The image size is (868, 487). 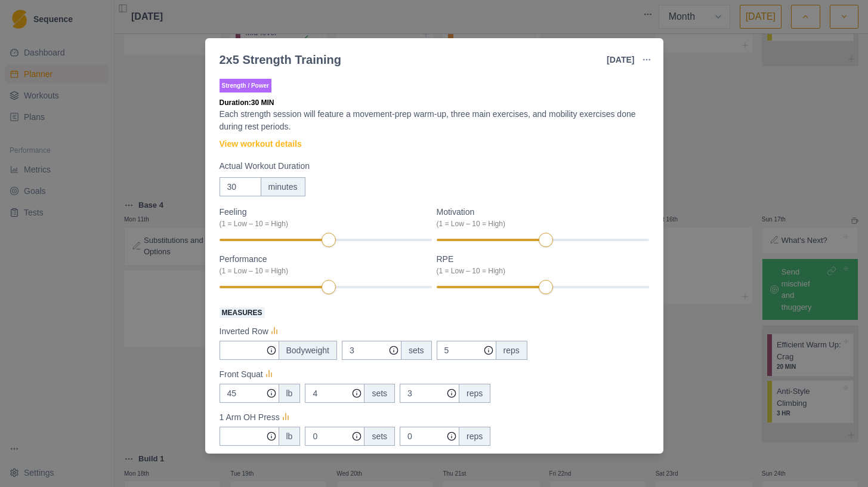 I want to click on label: Performance, so click(x=322, y=264).